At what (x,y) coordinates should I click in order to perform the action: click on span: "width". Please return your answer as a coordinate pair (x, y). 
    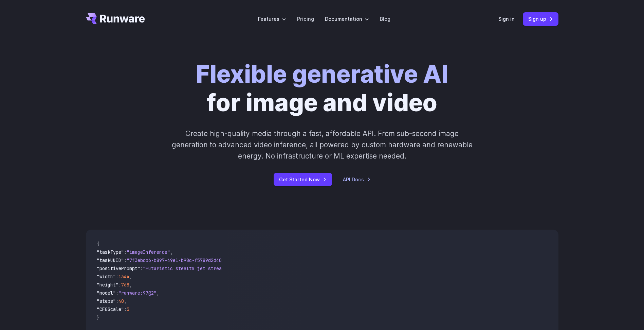
    Looking at the image, I should click on (106, 277).